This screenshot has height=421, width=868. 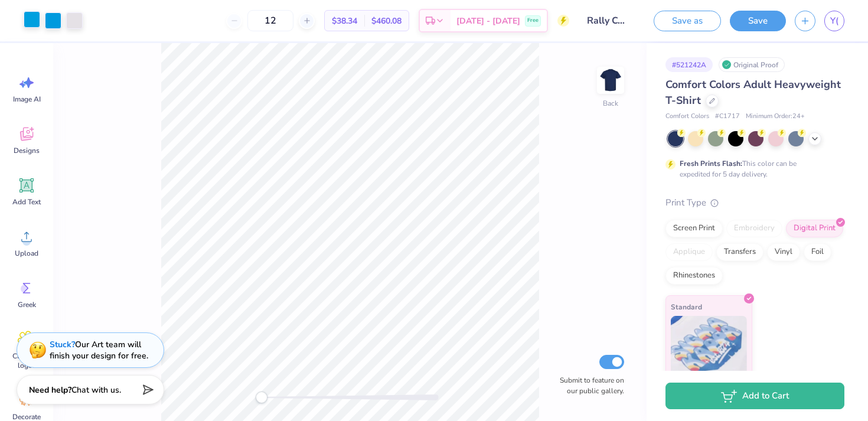 I want to click on div: Applique, so click(x=689, y=252).